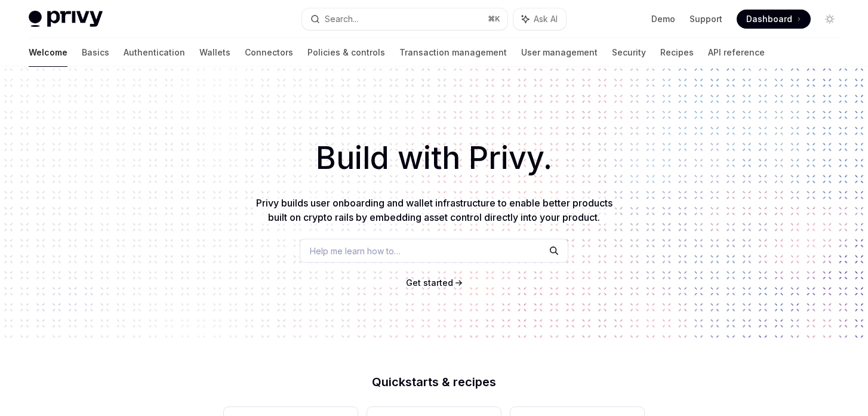  What do you see at coordinates (215, 53) in the screenshot?
I see `a: Wallets` at bounding box center [215, 53].